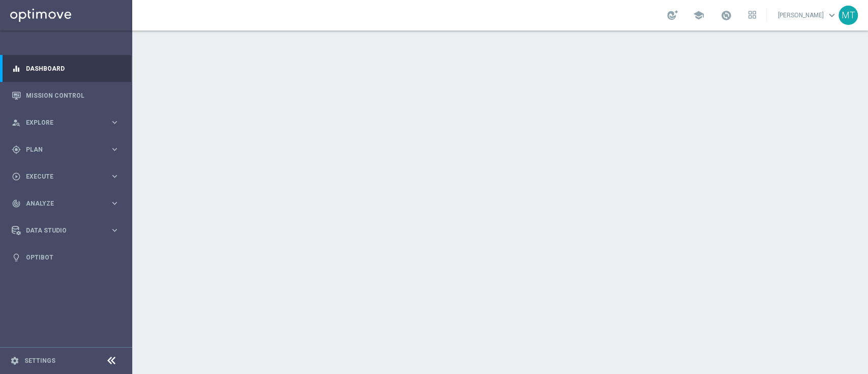  Describe the element at coordinates (60, 150) in the screenshot. I see `div: Plan` at that location.